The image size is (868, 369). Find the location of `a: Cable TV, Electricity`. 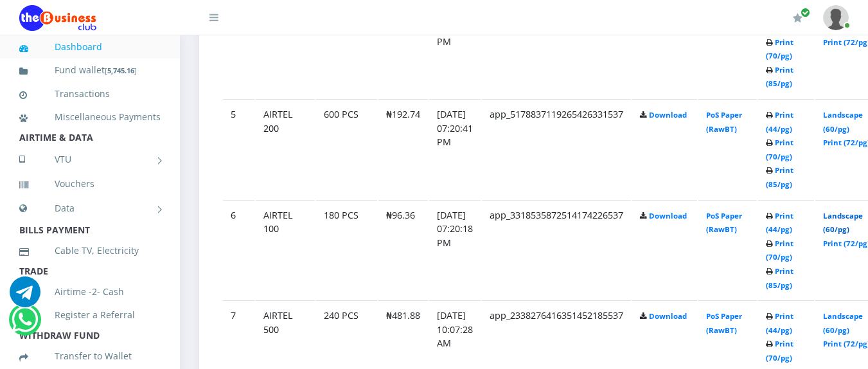

a: Cable TV, Electricity is located at coordinates (90, 251).